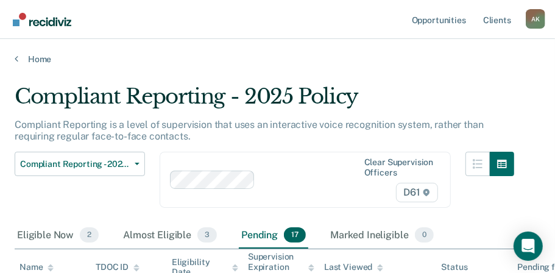 This screenshot has width=555, height=273. I want to click on a: Home, so click(277, 59).